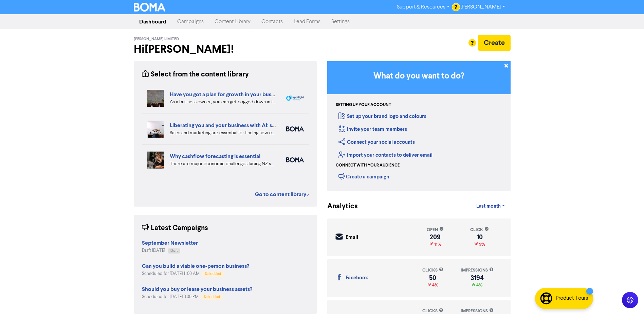  I want to click on a: Settings, so click(340, 22).